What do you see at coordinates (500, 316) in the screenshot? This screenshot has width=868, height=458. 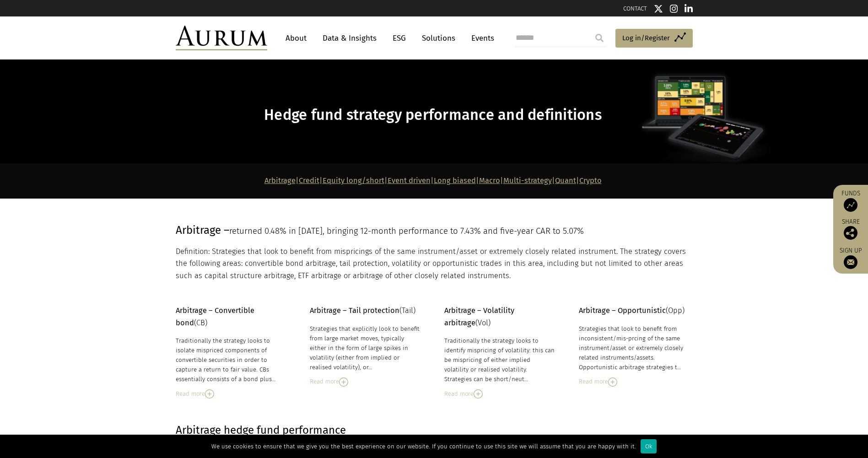 I see `p: (Vol)` at bounding box center [500, 316].